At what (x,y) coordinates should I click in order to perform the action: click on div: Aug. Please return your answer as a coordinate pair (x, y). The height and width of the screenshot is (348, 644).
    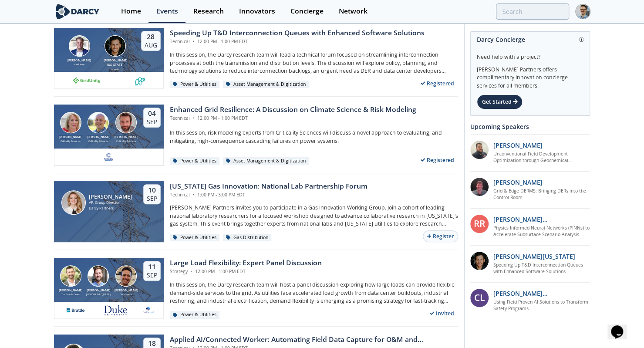
    Looking at the image, I should click on (151, 45).